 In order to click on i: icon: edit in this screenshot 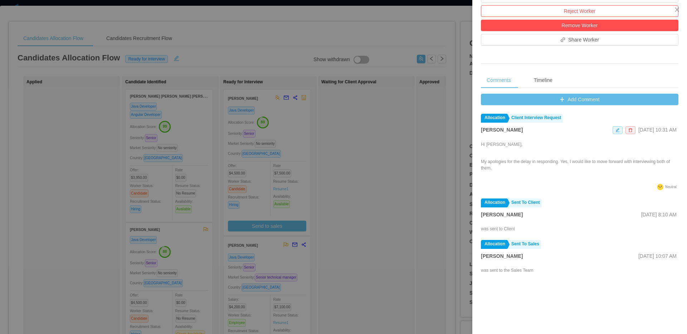, I will do `click(618, 130)`.